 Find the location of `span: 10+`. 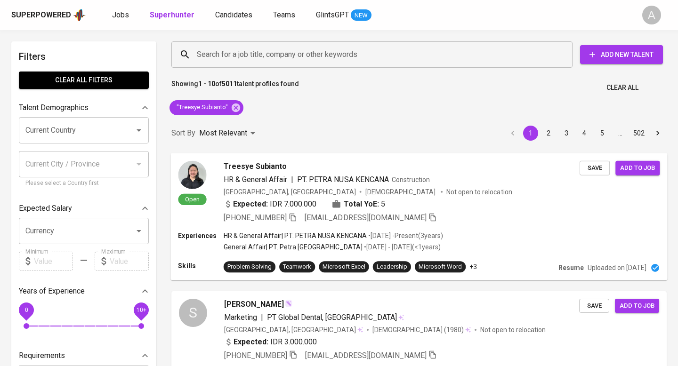

span: 10+ is located at coordinates (141, 310).